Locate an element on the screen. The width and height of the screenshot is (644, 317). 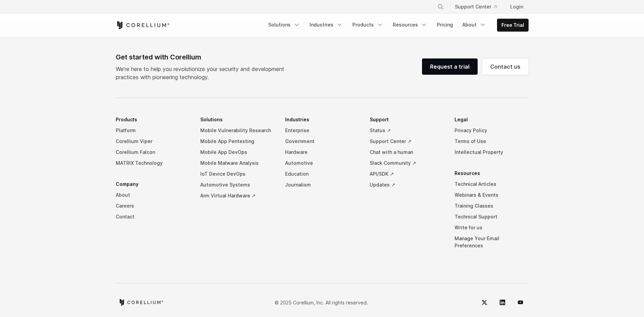
a: Slack Community ↗ is located at coordinates (407, 163).